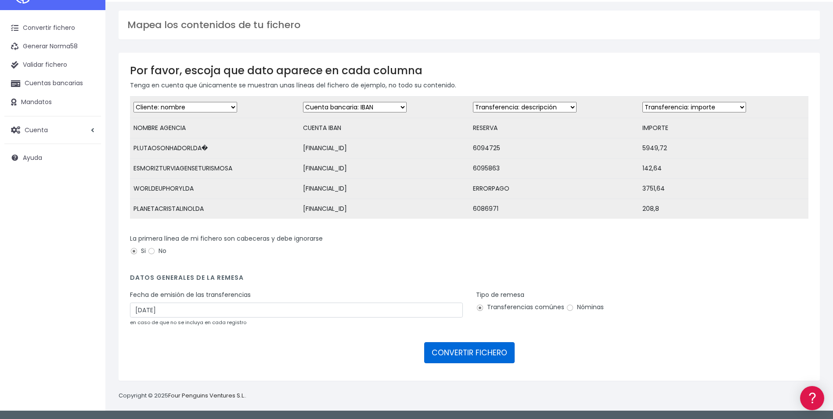  What do you see at coordinates (53, 28) in the screenshot?
I see `a: Convertir fichero` at bounding box center [53, 28].